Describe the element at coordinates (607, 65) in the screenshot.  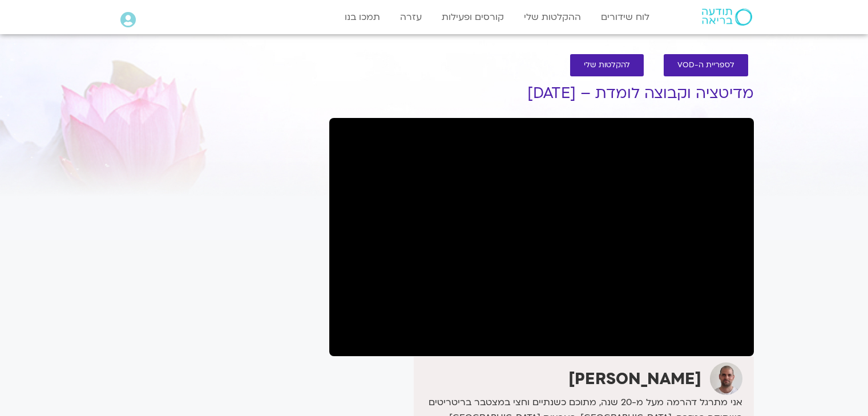
I see `span: להקלטות שלי` at that location.